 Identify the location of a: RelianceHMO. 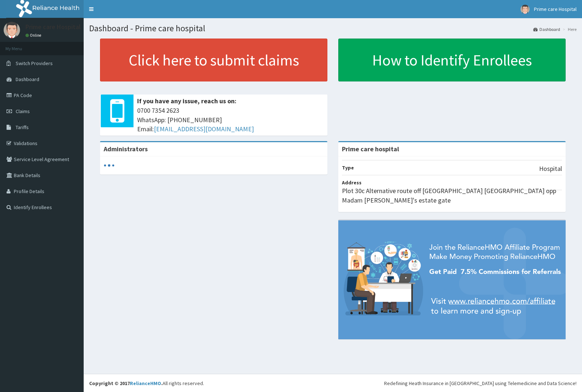
(146, 383).